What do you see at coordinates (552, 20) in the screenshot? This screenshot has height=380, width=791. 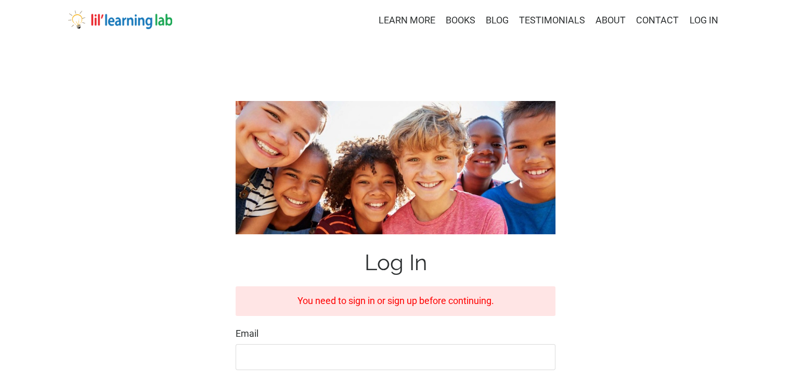 I see `a: TESTIMONIALS` at bounding box center [552, 20].